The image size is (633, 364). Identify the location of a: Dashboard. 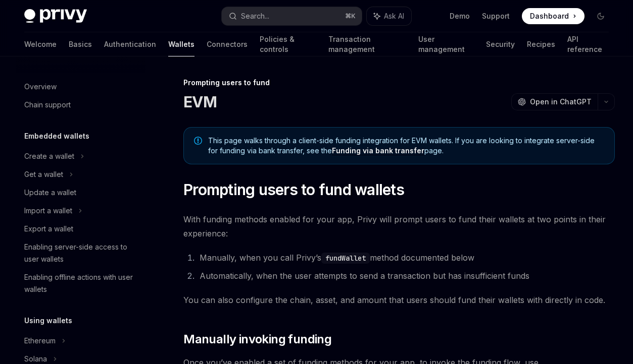
(553, 16).